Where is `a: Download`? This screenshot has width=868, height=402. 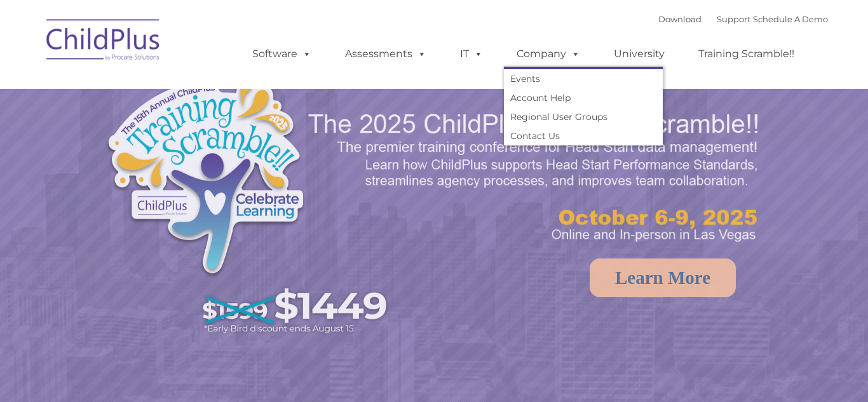
a: Download is located at coordinates (679, 19).